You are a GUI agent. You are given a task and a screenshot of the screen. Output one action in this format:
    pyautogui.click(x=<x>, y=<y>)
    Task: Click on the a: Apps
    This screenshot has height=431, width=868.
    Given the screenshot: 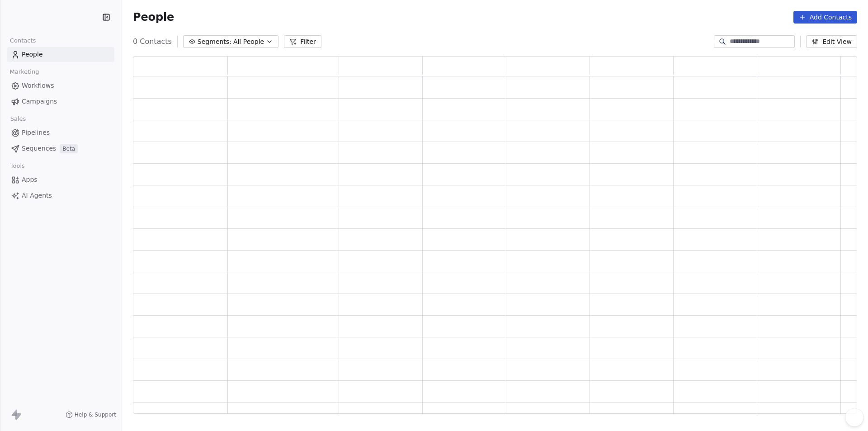 What is the action you would take?
    pyautogui.click(x=61, y=179)
    